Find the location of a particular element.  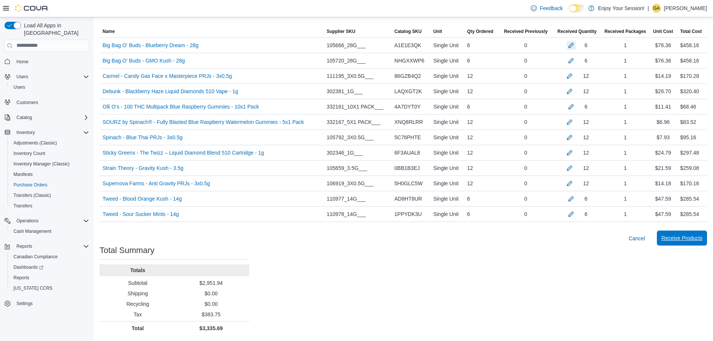

span: GA is located at coordinates (656, 8).